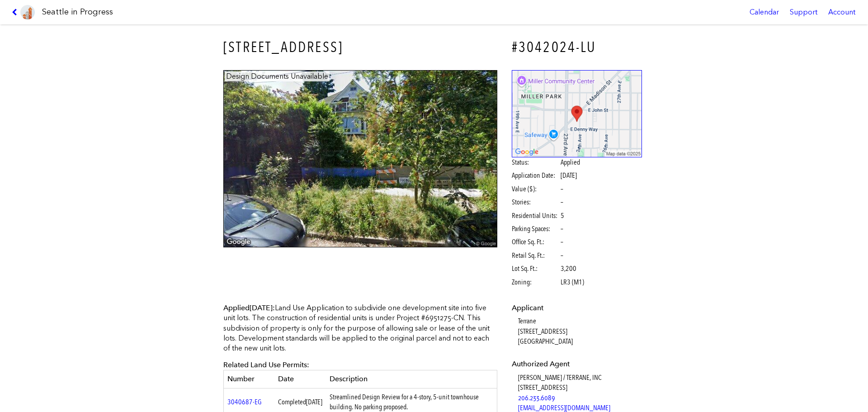 The image size is (868, 412). Describe the element at coordinates (536, 189) in the screenshot. I see `span: Value ($):` at that location.